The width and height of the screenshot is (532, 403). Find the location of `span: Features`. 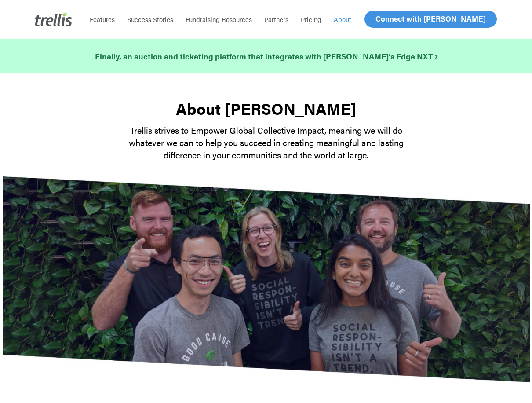

span: Features is located at coordinates (102, 19).